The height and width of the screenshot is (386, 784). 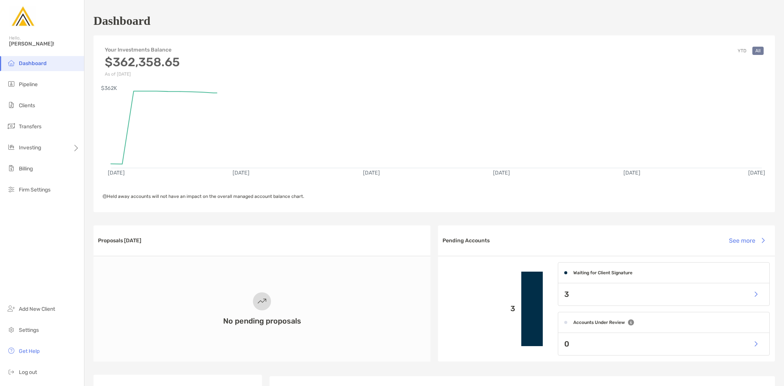 What do you see at coordinates (109, 88) in the screenshot?
I see `text: $362K` at bounding box center [109, 88].